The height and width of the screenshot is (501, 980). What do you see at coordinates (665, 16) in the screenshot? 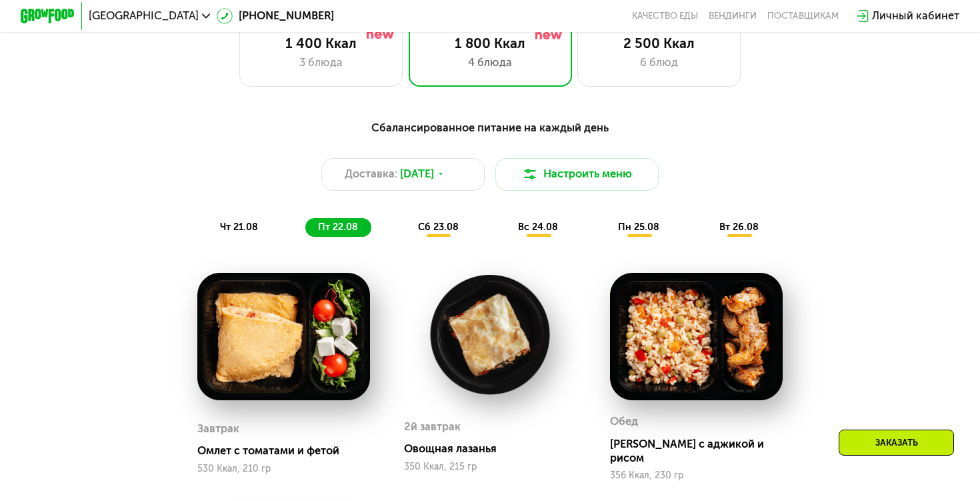
I see `a: Качество еды` at bounding box center [665, 16].